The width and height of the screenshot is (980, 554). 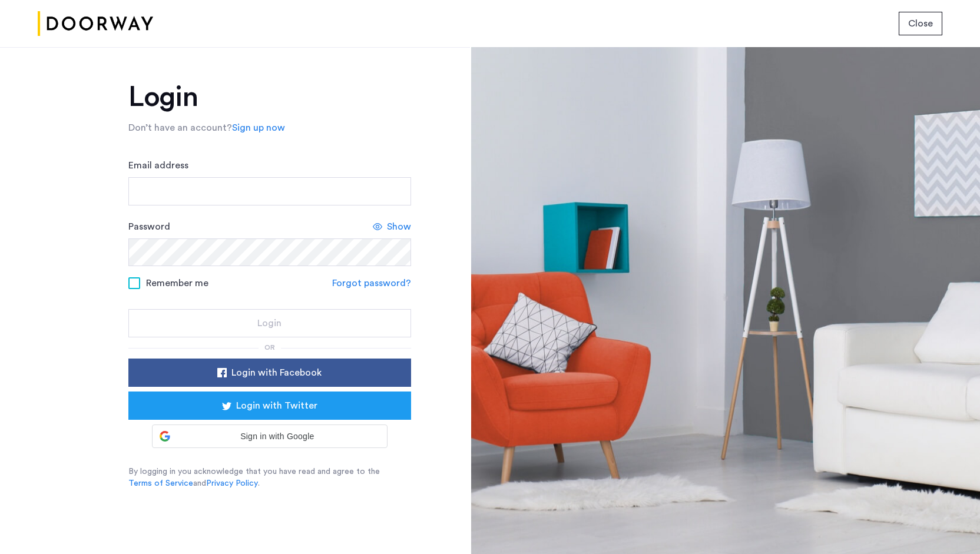 I want to click on span: Login, so click(x=269, y=323).